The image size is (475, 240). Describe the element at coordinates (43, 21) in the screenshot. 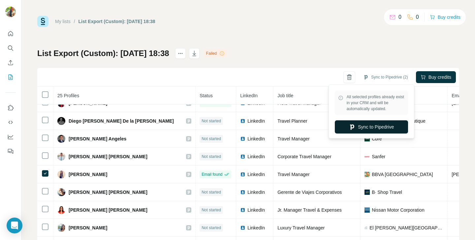

I see `img: Surfe Logo` at that location.